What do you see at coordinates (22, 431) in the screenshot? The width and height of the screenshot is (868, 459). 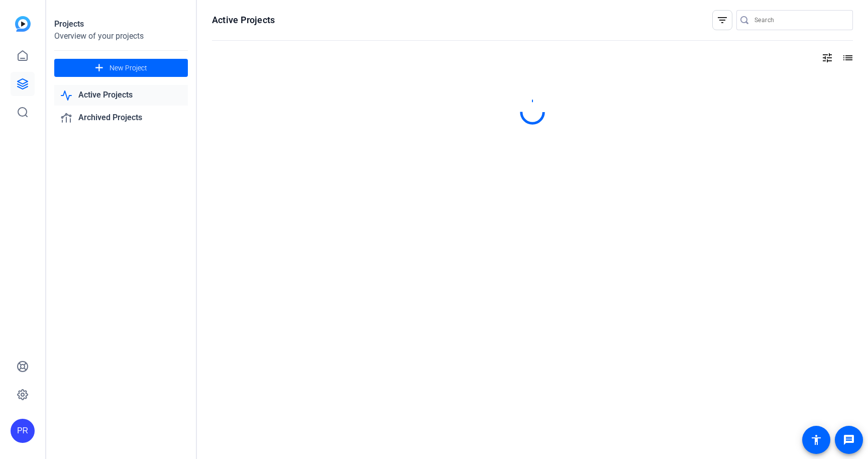 I see `div: PR` at bounding box center [22, 431].